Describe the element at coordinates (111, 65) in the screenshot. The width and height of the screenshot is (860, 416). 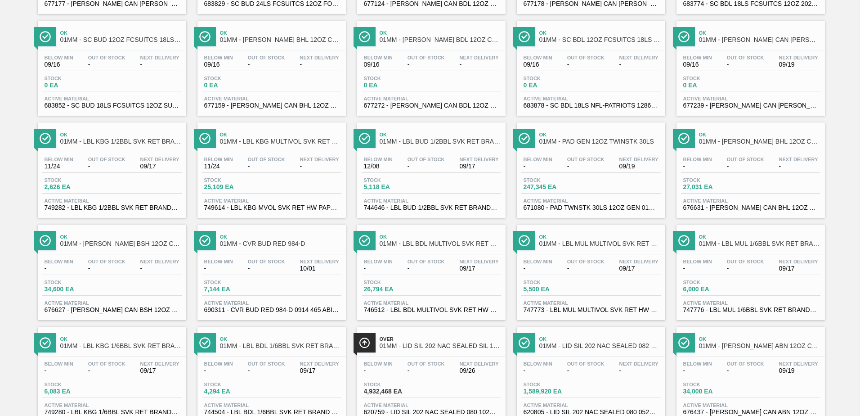
I see `a: ÍconeOk01MM - SC BUD 12OZ FCSUITCS 18LS CAN PK FOHBelow Min09/16Out Of Stock-Next Delivery-Stock0...` at that location.